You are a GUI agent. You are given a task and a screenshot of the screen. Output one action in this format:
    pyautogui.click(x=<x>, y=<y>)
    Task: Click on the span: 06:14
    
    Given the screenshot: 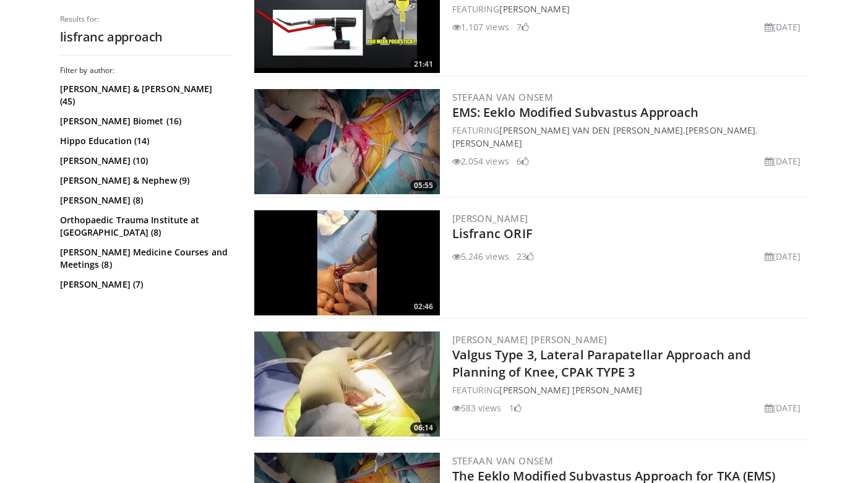 What is the action you would take?
    pyautogui.click(x=423, y=428)
    